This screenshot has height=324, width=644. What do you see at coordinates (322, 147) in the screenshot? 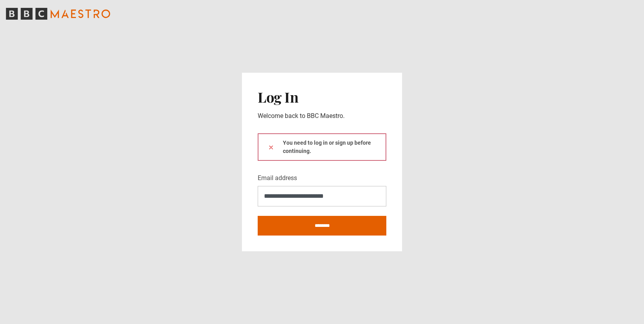
I see `div: You need to log in or sign up before continuing.` at bounding box center [322, 147].